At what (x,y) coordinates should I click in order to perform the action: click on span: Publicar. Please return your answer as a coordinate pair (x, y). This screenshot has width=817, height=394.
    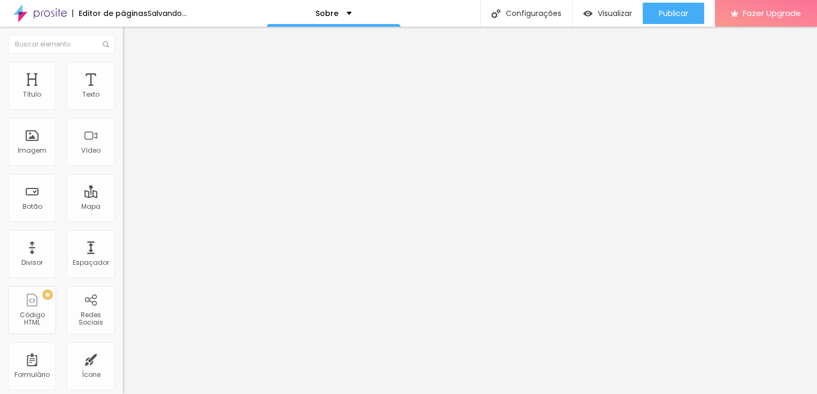
    Looking at the image, I should click on (673, 13).